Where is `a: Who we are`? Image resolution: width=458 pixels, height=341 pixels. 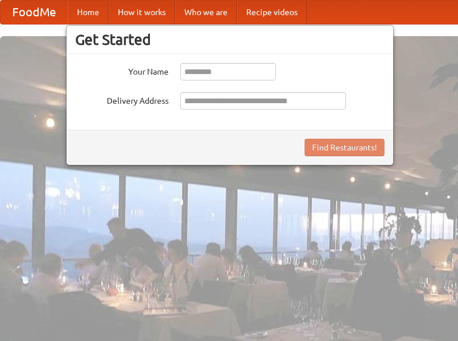 a: Who we are is located at coordinates (206, 12).